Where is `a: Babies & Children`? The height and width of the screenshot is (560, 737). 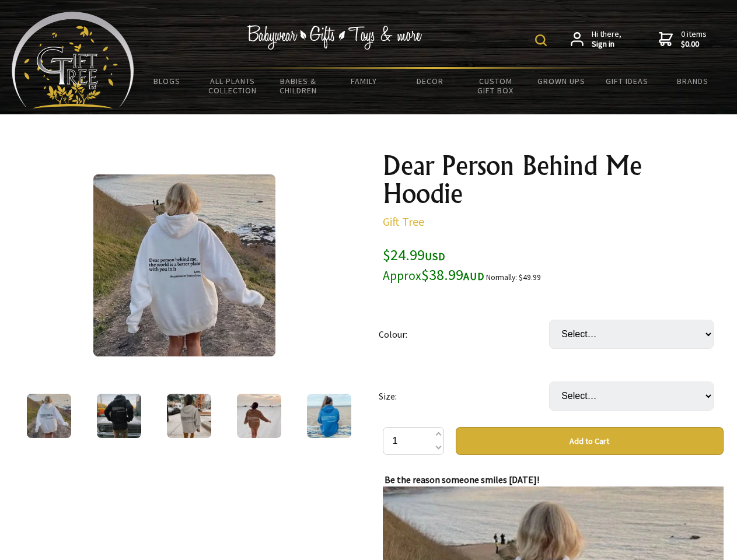 a: Babies & Children is located at coordinates (298, 86).